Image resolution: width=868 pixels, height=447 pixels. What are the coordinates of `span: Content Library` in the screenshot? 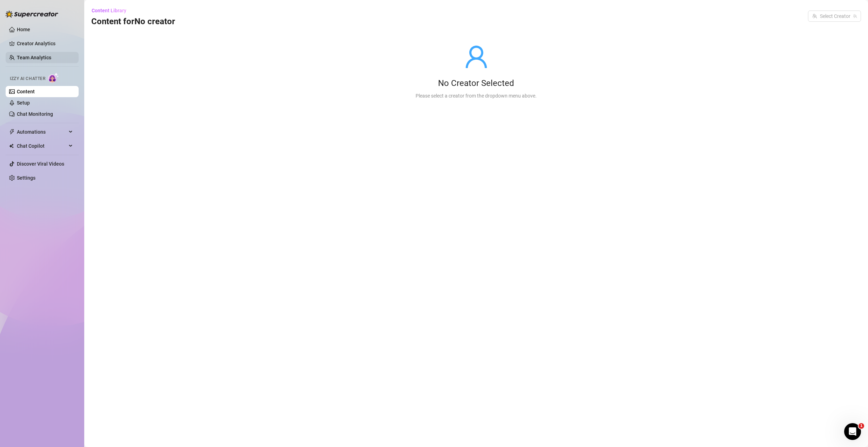 It's located at (108, 11).